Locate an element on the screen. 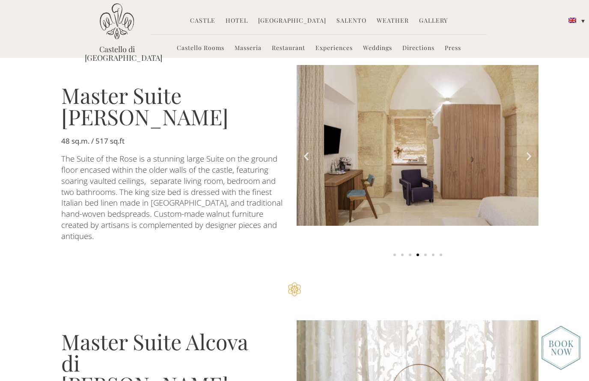 The height and width of the screenshot is (381, 589). img: English is located at coordinates (572, 21).